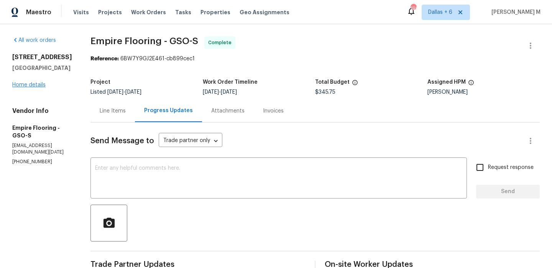 The width and height of the screenshot is (552, 268). I want to click on div: Invoices, so click(273, 111).